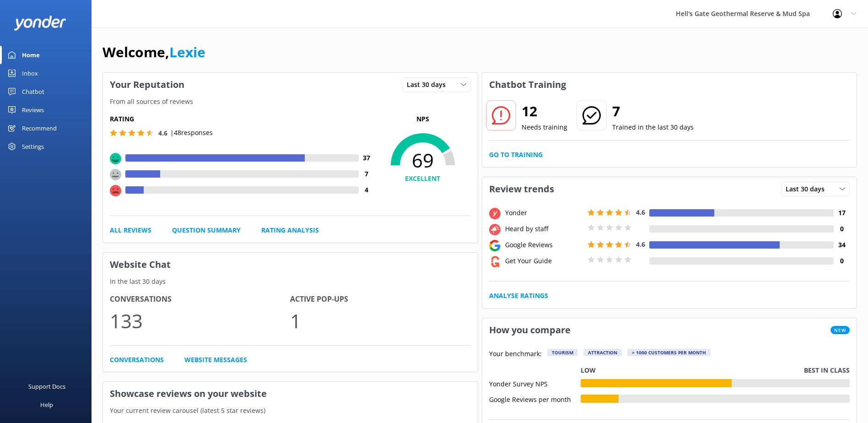 The image size is (868, 423). Describe the element at coordinates (242, 119) in the screenshot. I see `h5: Rating` at that location.